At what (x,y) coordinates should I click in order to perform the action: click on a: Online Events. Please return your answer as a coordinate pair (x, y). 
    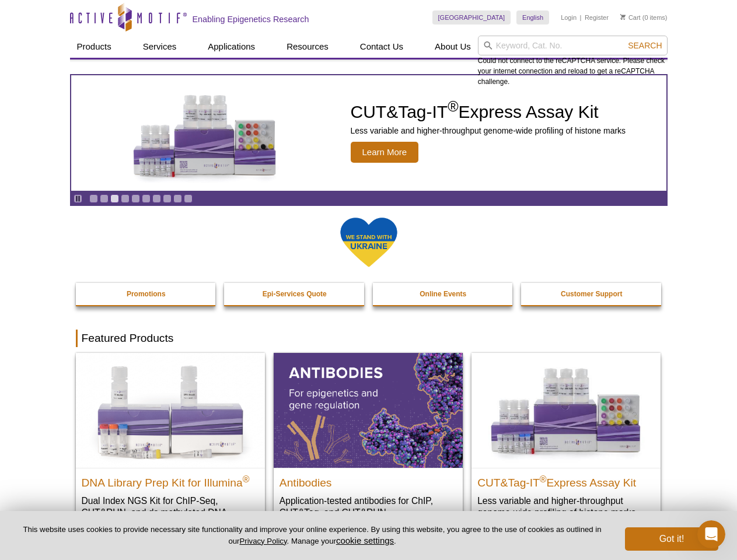
    Looking at the image, I should click on (444, 294).